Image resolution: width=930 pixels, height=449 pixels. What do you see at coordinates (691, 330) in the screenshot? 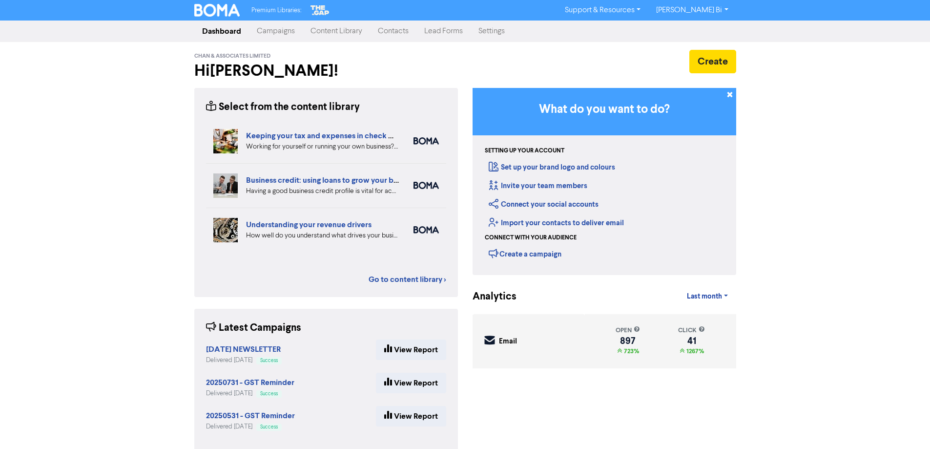
I see `div: click` at bounding box center [691, 330].